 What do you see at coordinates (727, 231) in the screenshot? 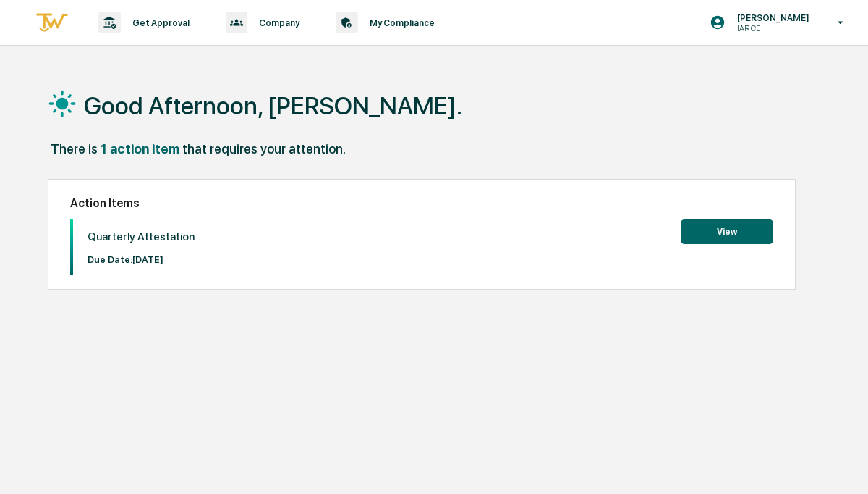
I see `a: View` at bounding box center [727, 231].